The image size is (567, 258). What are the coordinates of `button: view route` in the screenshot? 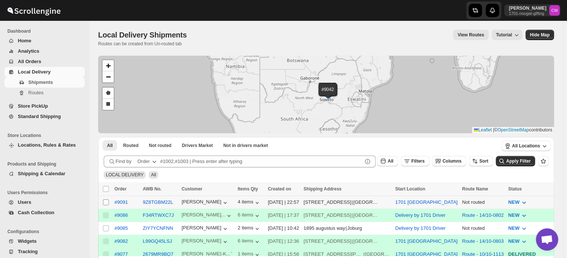 It's located at (470, 35).